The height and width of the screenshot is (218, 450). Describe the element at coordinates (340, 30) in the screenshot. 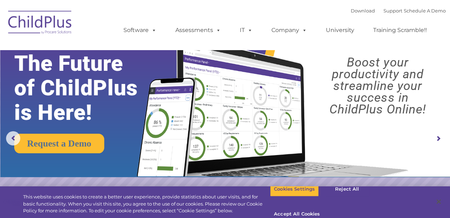

I see `a: University` at that location.